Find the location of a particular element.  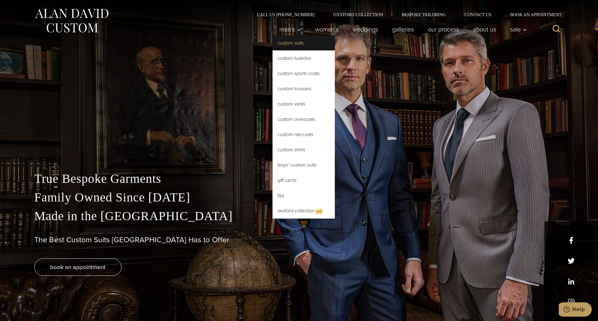

a: facebook is located at coordinates (572, 241).